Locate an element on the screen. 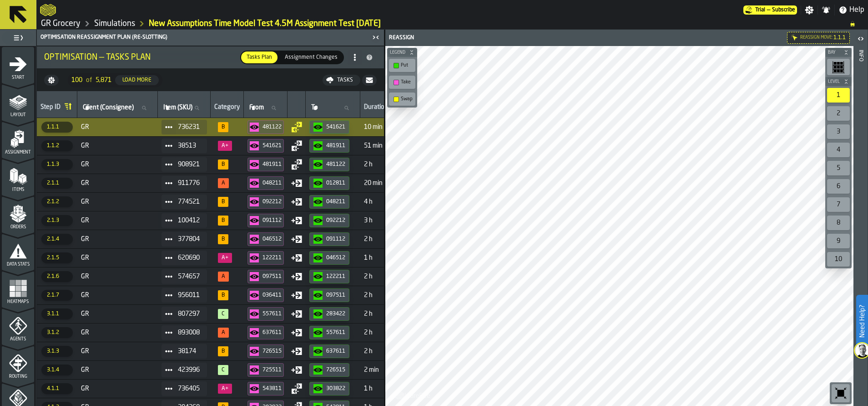  li: menu Items is located at coordinates (18, 177).